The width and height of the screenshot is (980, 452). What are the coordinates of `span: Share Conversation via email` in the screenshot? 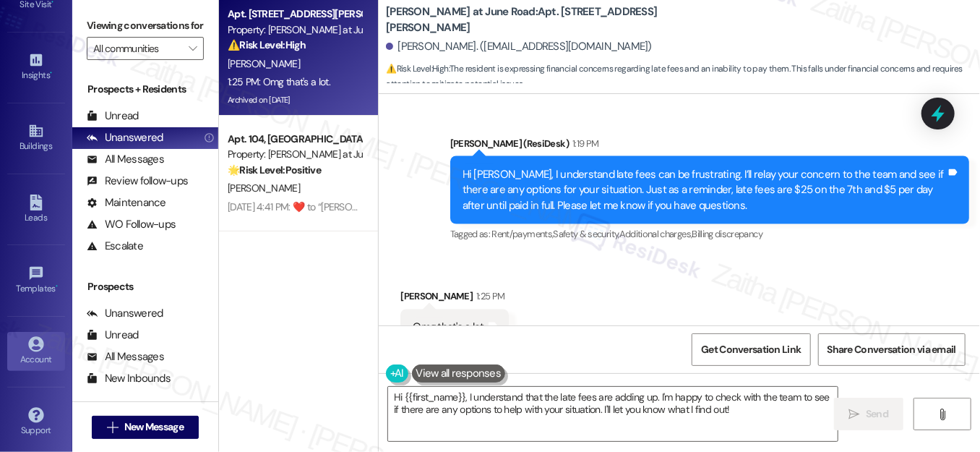 It's located at (892, 350).